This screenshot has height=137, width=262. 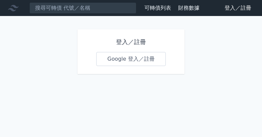 What do you see at coordinates (131, 42) in the screenshot?
I see `h1: 登入／註冊` at bounding box center [131, 42].